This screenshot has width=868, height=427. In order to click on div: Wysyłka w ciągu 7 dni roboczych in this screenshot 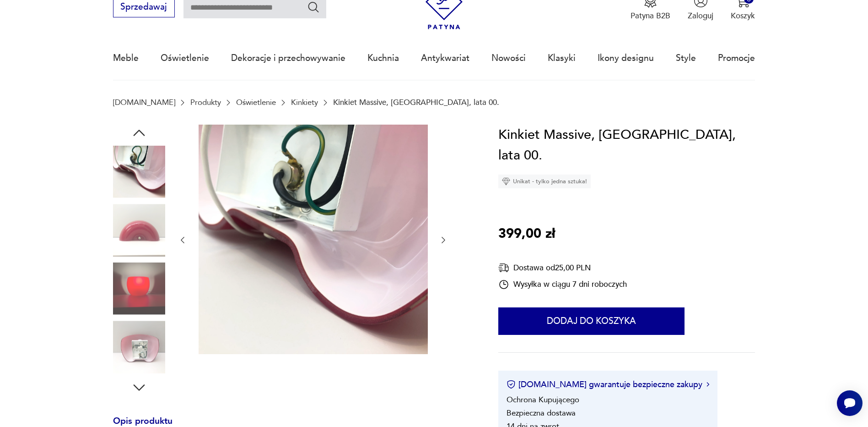, I will do `click(562, 284)`.